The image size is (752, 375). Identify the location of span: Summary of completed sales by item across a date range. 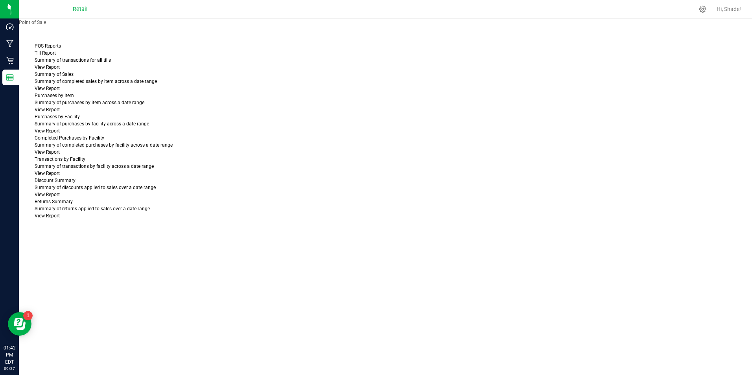
(96, 81).